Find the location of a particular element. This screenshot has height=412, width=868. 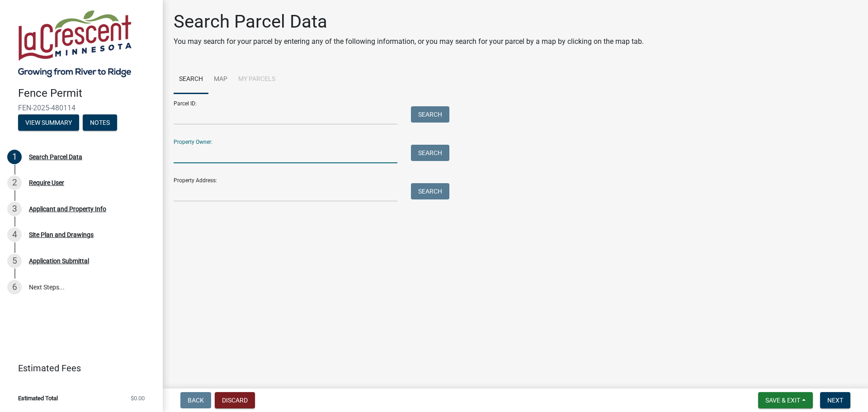

button: Next is located at coordinates (835, 400).